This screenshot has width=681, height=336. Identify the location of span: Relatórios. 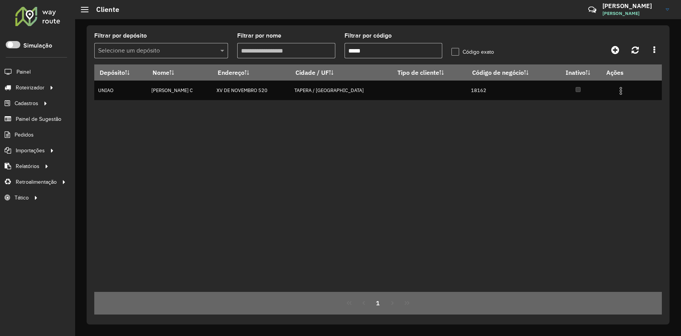
(28, 166).